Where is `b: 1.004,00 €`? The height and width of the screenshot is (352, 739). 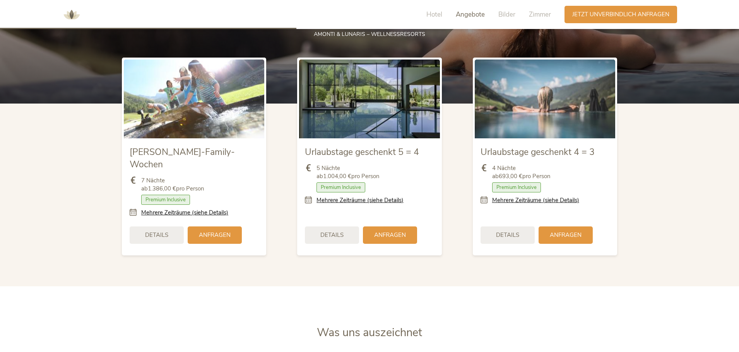
b: 1.004,00 € is located at coordinates (337, 176).